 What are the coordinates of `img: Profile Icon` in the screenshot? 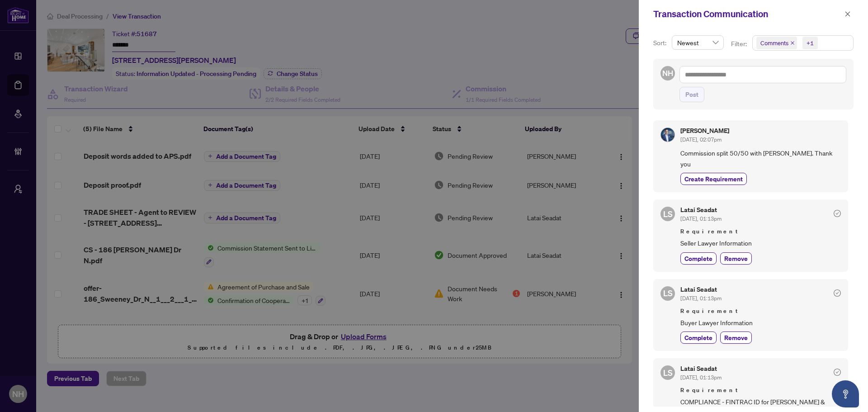 It's located at (668, 135).